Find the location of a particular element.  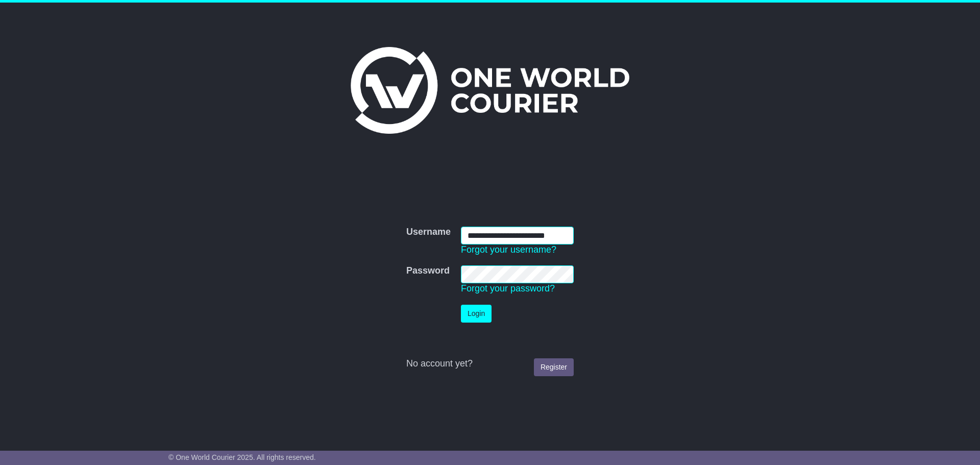

a: Forgot your username? is located at coordinates (508, 250).